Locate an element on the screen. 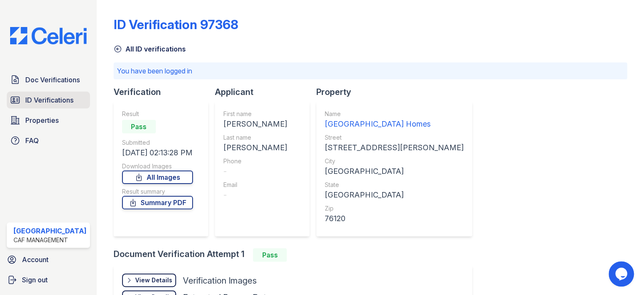  a: Sign out is located at coordinates (48, 280).